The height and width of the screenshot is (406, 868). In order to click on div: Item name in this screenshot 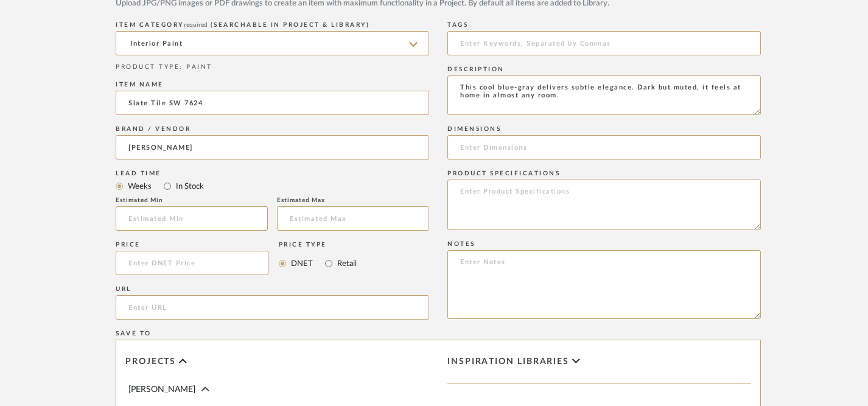, I will do `click(272, 84)`.